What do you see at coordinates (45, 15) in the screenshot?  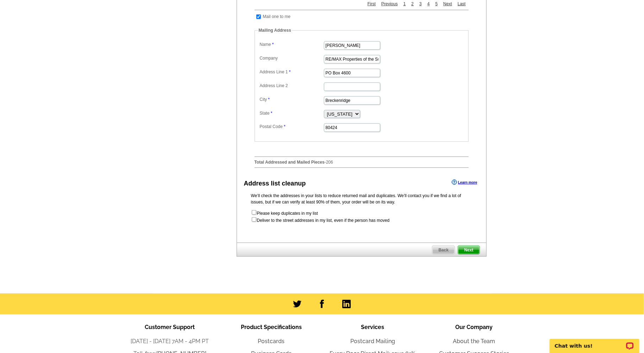 I see `p: Chat with us!` at bounding box center [45, 15].